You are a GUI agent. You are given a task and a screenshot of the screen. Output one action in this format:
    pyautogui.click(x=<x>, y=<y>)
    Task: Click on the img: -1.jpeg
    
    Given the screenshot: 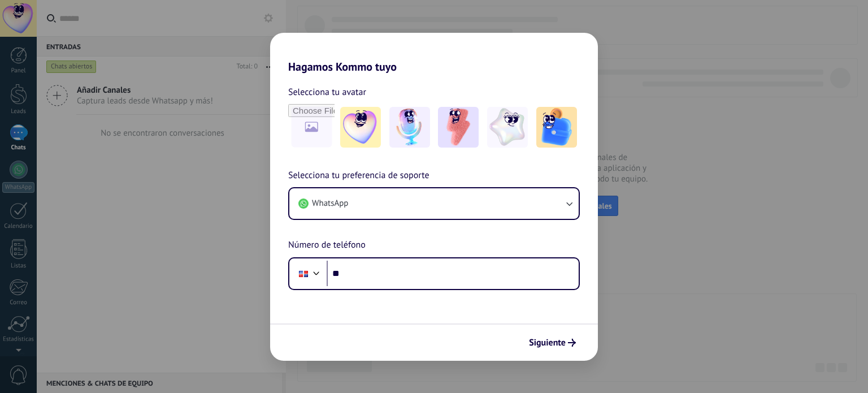 What is the action you would take?
    pyautogui.click(x=360, y=128)
    